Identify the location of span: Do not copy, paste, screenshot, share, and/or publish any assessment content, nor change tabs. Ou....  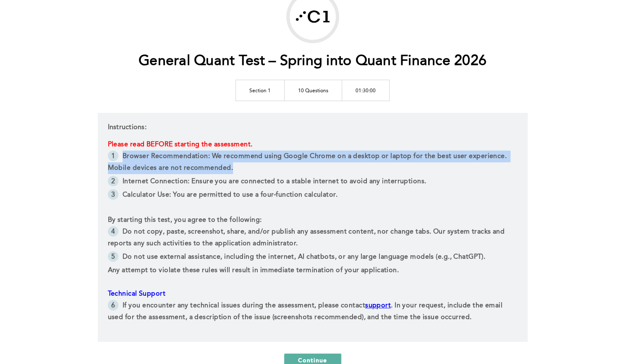
(307, 237).